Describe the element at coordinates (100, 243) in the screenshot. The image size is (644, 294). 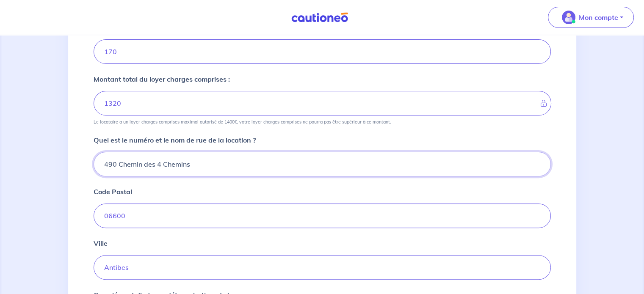
I see `p: Ville` at that location.